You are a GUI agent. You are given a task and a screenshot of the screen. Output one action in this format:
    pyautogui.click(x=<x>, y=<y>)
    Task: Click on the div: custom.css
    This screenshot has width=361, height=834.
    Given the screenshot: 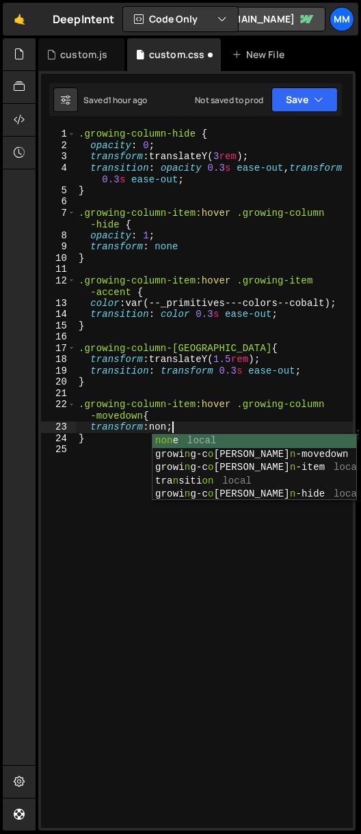 What is the action you would take?
    pyautogui.click(x=177, y=55)
    